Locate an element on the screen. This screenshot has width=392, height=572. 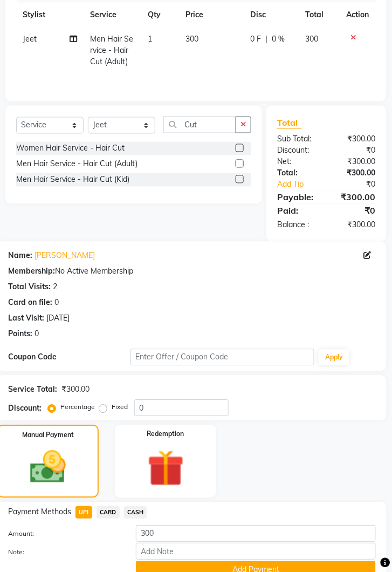
span: 0 F is located at coordinates (256, 39).